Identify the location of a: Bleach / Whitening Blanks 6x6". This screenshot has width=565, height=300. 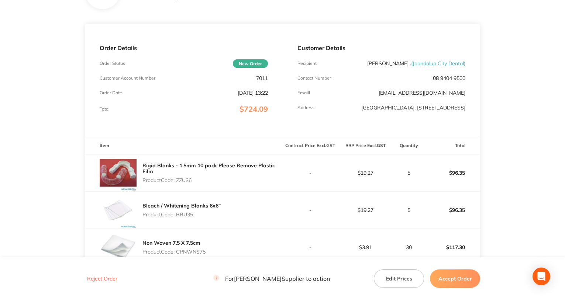
(181, 206).